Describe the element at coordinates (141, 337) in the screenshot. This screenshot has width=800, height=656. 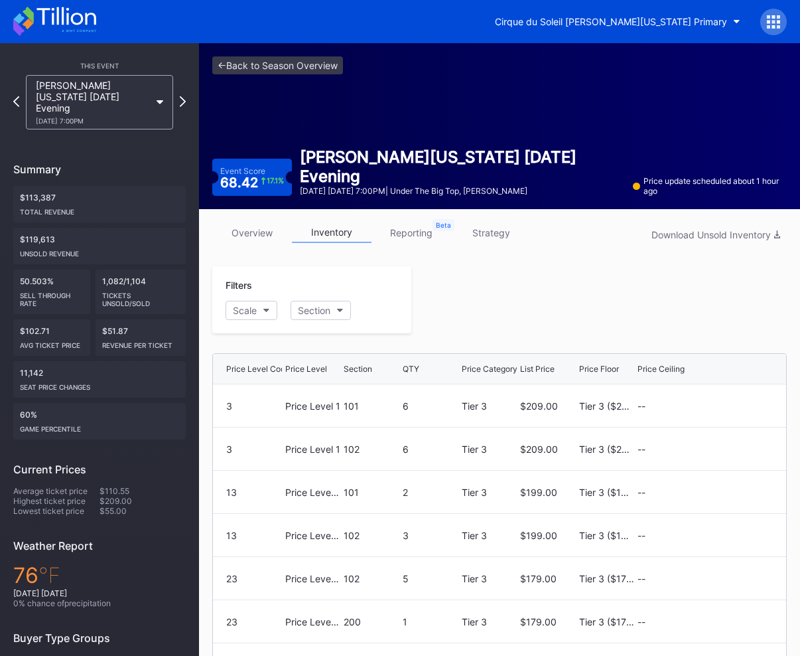
I see `div: $51.87` at that location.